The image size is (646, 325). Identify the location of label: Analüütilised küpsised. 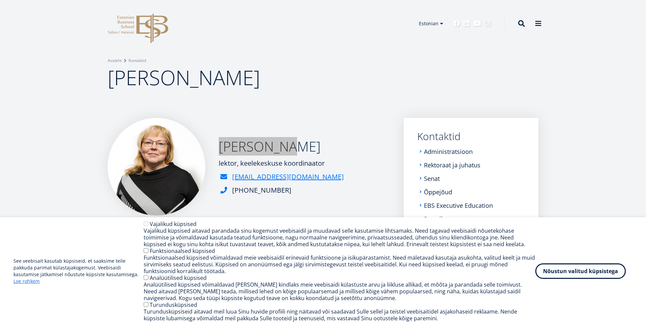
(178, 278).